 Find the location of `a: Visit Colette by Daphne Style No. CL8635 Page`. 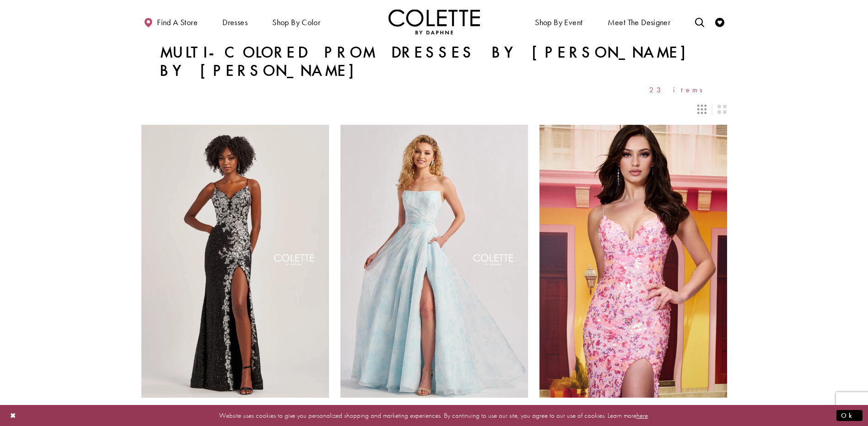

a: Visit Colette by Daphne Style No. CL8635 Page is located at coordinates (434, 261).